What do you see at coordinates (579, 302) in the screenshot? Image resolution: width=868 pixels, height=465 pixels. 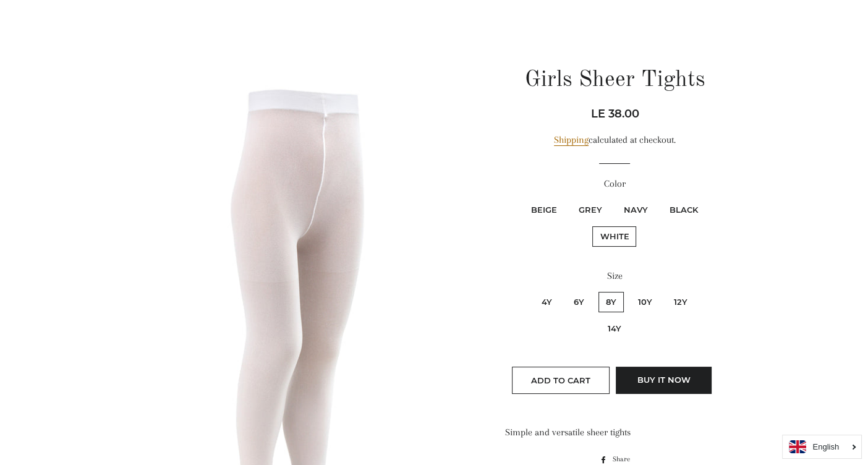 I see `label: 6y` at bounding box center [579, 302].